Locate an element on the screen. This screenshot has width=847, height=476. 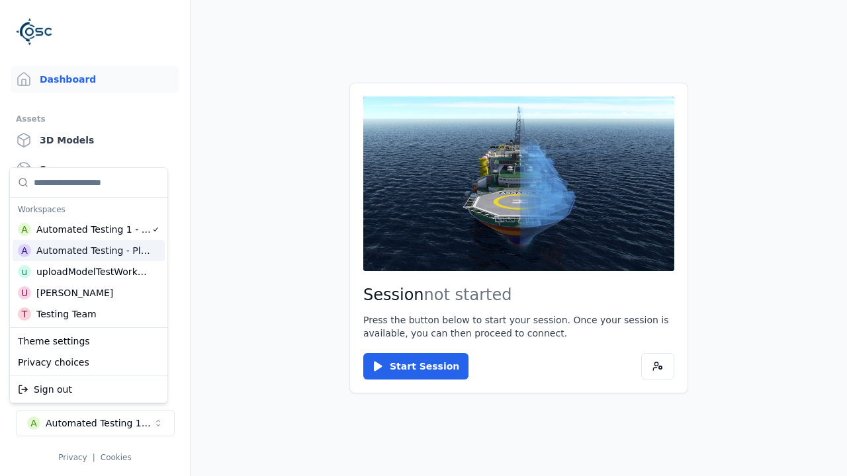
div: Automated Testing 1 - Playwright is located at coordinates (94, 230).